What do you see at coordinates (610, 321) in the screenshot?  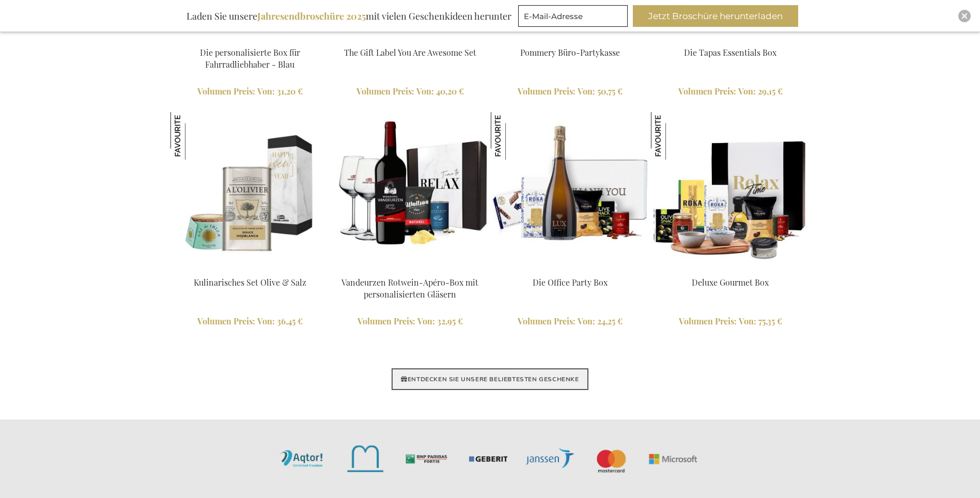 I see `span: 24,25 €` at bounding box center [610, 321].